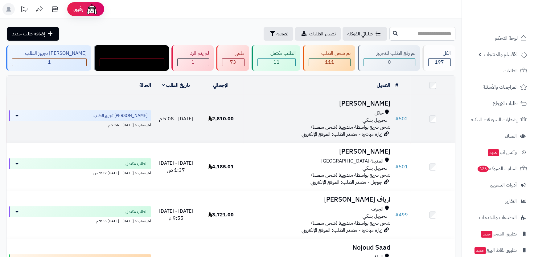  What do you see at coordinates (401, 119) in the screenshot?
I see `a: #502` at bounding box center [401, 119].